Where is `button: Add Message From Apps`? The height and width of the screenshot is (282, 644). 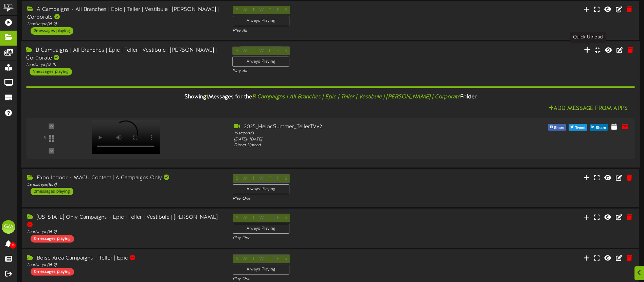
button: Add Message From Apps is located at coordinates (588, 109).